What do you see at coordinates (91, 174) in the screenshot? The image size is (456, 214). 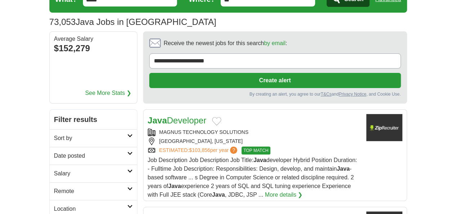 I see `h2: Salary` at bounding box center [91, 174].